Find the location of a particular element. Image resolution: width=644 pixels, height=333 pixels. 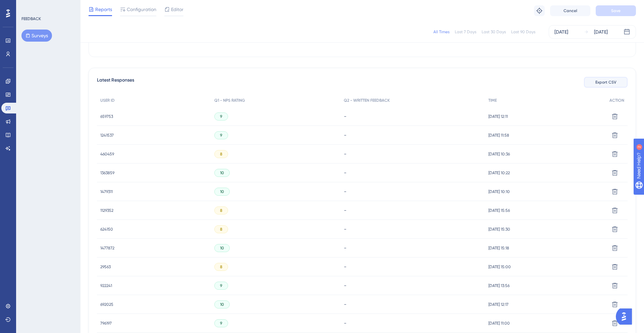

span: Q1 - NPS RATING is located at coordinates (229, 101).